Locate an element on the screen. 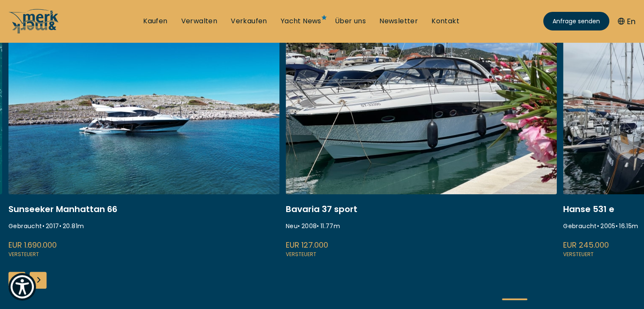 The image size is (644, 309). a: Newsletter is located at coordinates (398, 21).